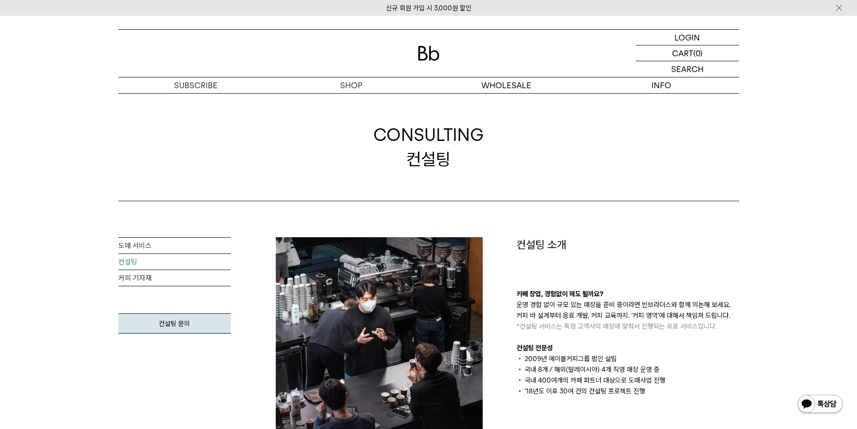 This screenshot has width=857, height=429. I want to click on span: CONSULTING, so click(428, 135).